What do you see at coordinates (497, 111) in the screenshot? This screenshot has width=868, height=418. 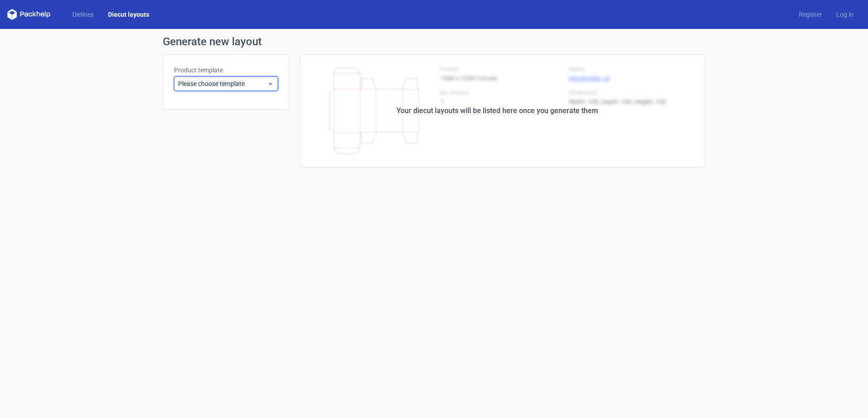 I see `div: Your diecut layouts will be listed here once you generate them` at bounding box center [497, 111].